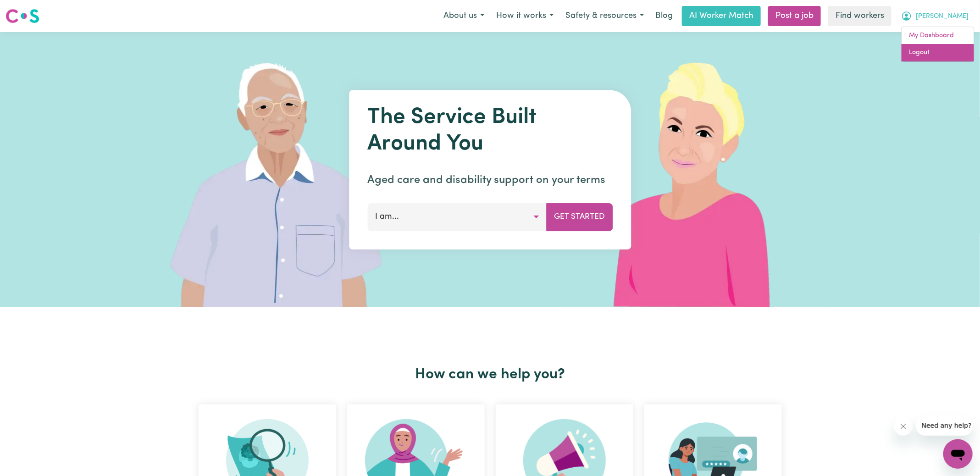  I want to click on a: Find workers, so click(860, 16).